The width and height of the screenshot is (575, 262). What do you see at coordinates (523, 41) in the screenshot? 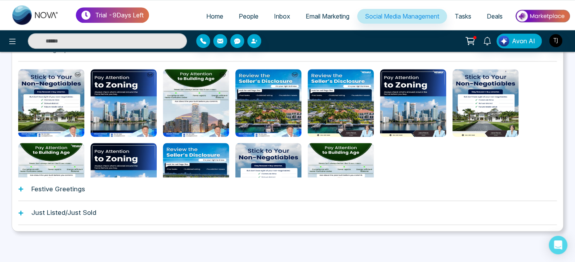
I see `span: Avon AI` at bounding box center [523, 41].